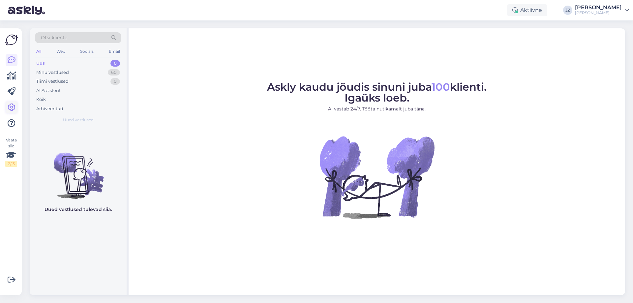  I want to click on div: AI Assistent, so click(48, 91).